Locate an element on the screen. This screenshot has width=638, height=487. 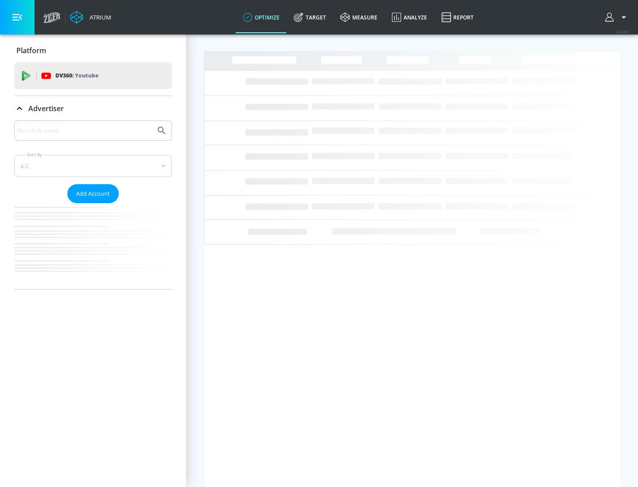
a: optimize is located at coordinates (261, 17).